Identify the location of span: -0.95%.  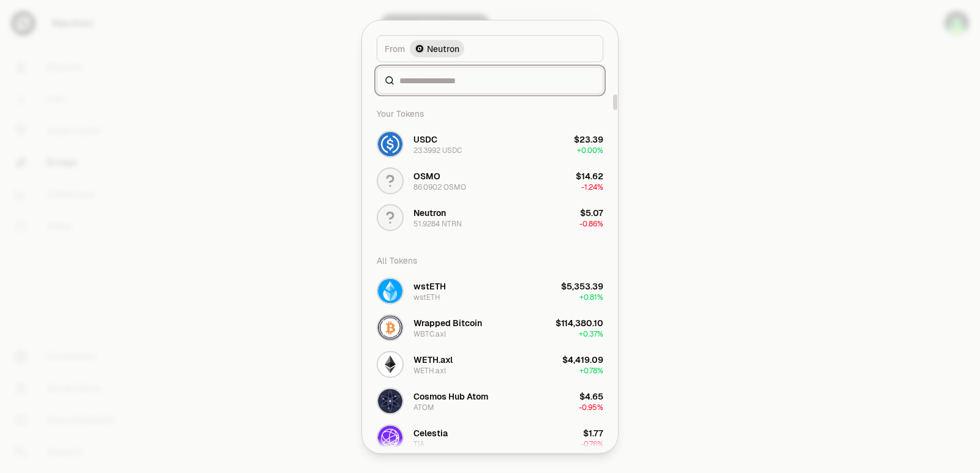
(591, 407).